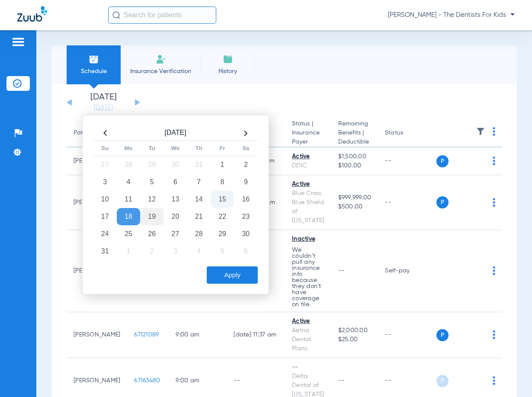 This screenshot has width=532, height=397. Describe the element at coordinates (308, 166) in the screenshot. I see `div: DDIC` at that location.